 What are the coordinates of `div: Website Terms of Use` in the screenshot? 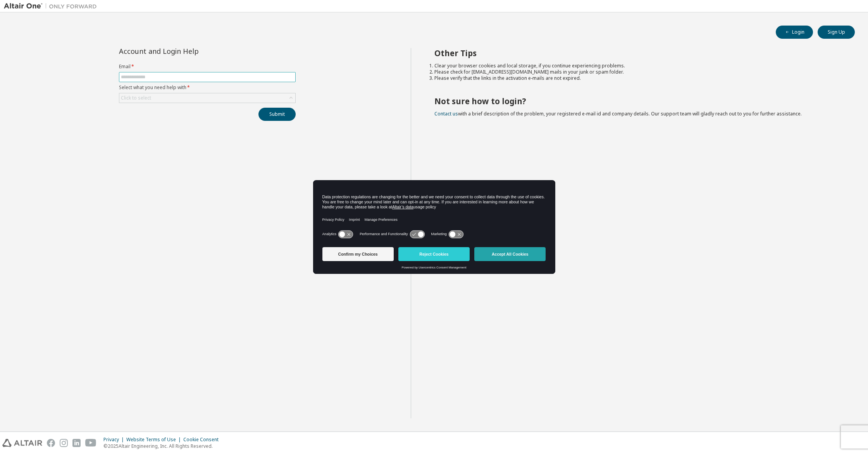 It's located at (155, 440).